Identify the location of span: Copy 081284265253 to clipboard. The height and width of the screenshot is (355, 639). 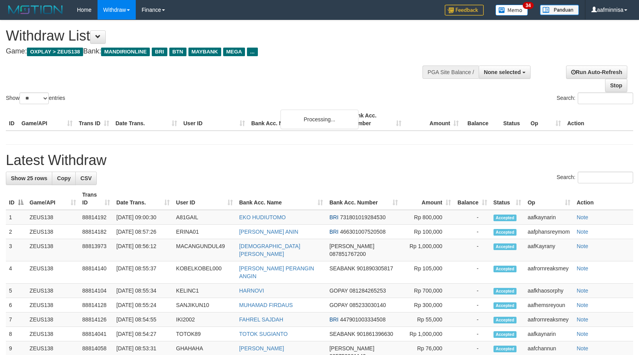
(367, 290).